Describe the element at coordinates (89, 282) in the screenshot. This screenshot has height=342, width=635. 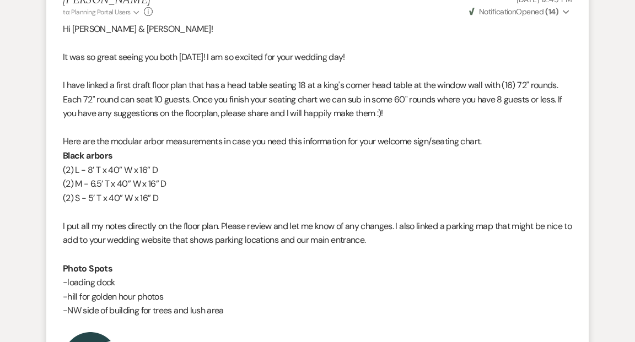
I see `span: -loading dock` at that location.